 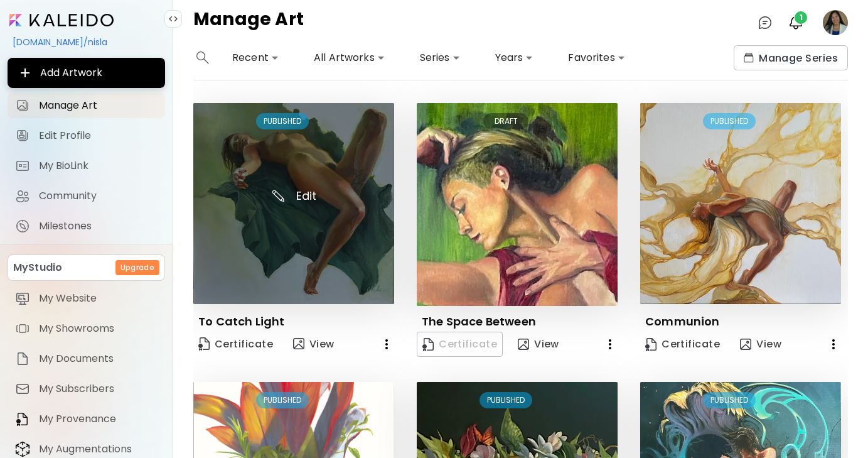 What do you see at coordinates (98, 359) in the screenshot?
I see `span: My Documents` at bounding box center [98, 359].